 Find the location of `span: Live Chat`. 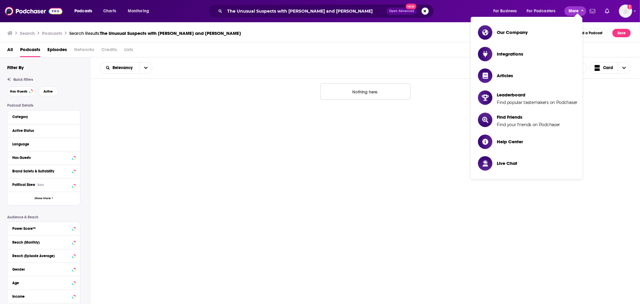

span: Live Chat is located at coordinates (507, 163).